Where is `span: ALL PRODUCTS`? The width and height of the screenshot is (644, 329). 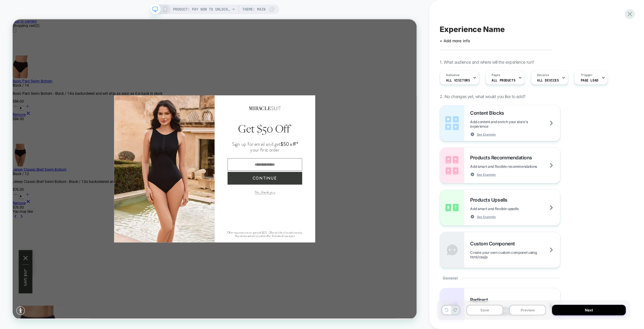 span: ALL PRODUCTS is located at coordinates (504, 80).